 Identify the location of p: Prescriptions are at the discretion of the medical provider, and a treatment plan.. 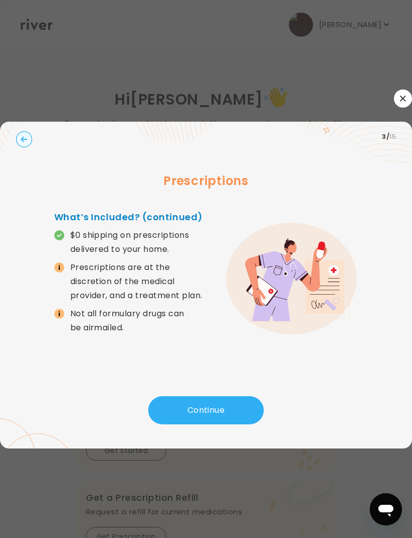
(138, 281).